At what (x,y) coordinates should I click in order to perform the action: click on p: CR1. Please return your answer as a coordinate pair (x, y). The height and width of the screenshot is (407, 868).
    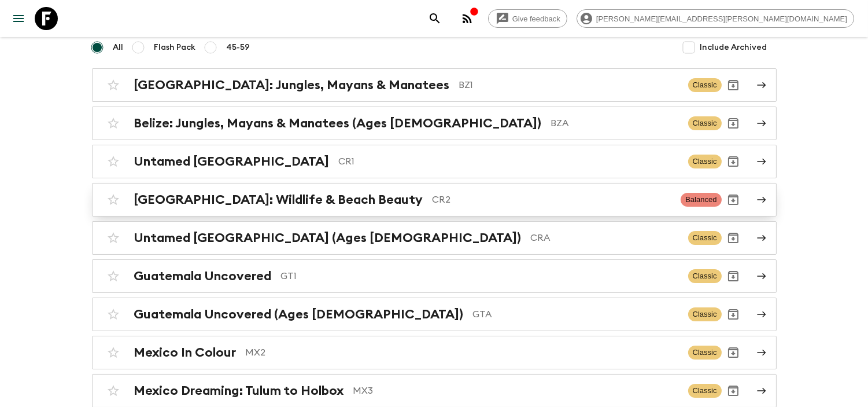
    Looking at the image, I should click on (509, 162).